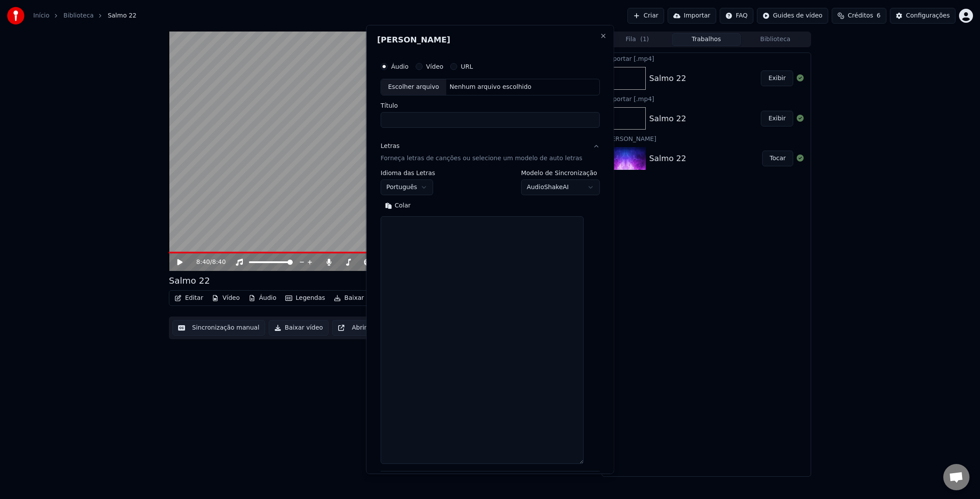  What do you see at coordinates (434, 67) in the screenshot?
I see `label: Vídeo` at bounding box center [434, 67].